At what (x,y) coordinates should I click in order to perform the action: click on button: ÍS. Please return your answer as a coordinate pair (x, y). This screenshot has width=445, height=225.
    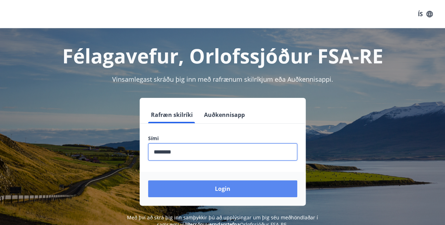
    Looking at the image, I should click on (425, 14).